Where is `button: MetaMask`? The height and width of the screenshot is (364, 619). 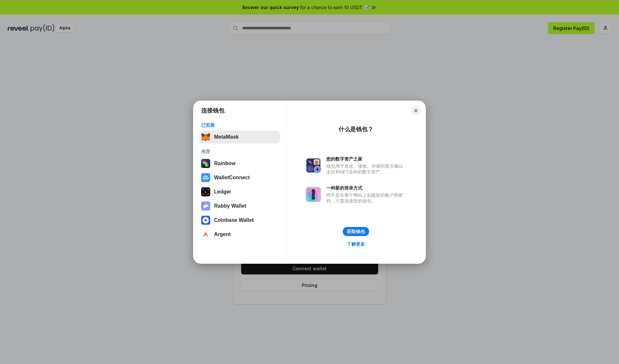
button: MetaMask is located at coordinates (239, 137).